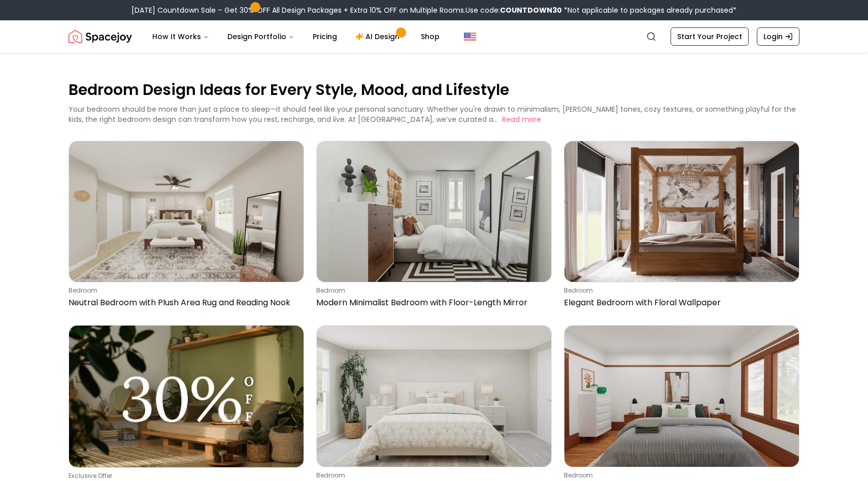 The width and height of the screenshot is (868, 481). What do you see at coordinates (531, 10) in the screenshot?
I see `b: COUNTDOWN30` at bounding box center [531, 10].